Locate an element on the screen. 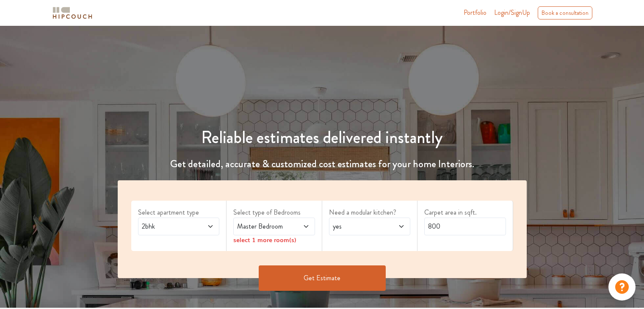 This screenshot has width=644, height=309. span: Master Bedroom is located at coordinates (263, 227).